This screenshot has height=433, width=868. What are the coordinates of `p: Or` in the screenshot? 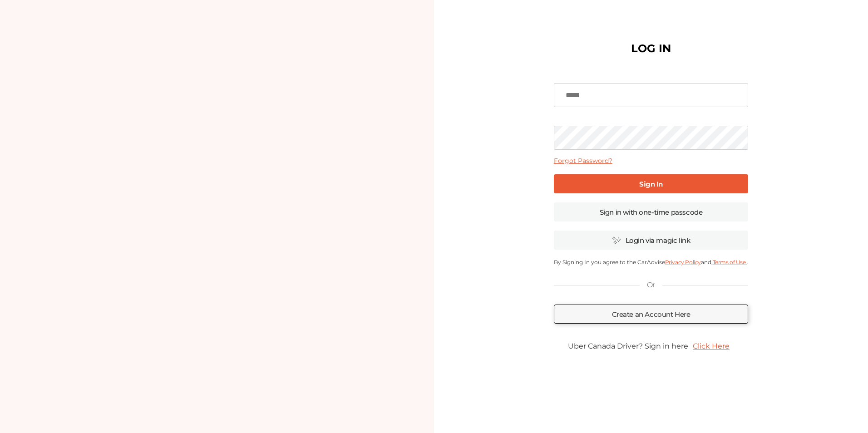 It's located at (651, 285).